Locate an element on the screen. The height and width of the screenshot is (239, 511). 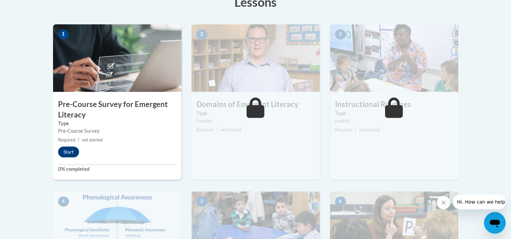
span: 4 is located at coordinates (64, 202).